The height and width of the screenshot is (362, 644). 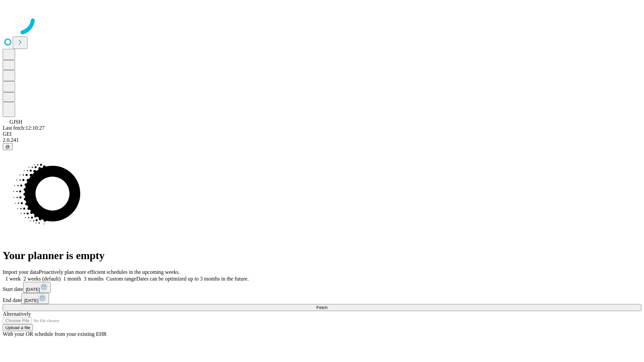 What do you see at coordinates (322, 255) in the screenshot?
I see `h1: Your planner is empty` at bounding box center [322, 255].